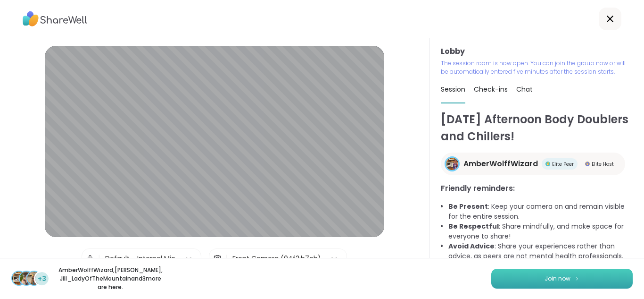 The image size is (644, 299). Describe the element at coordinates (536, 52) in the screenshot. I see `h3: Lobby` at that location.